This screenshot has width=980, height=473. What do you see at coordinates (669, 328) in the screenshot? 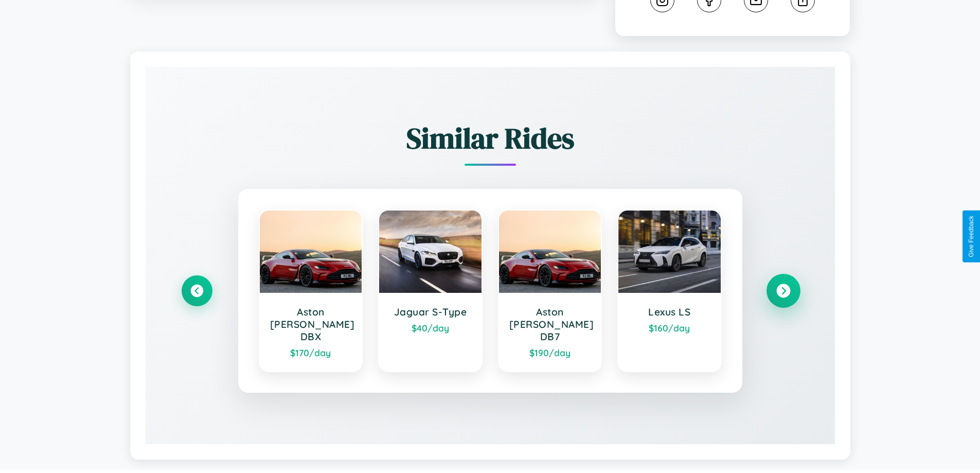
I see `div: $ 160 /day` at bounding box center [669, 328].